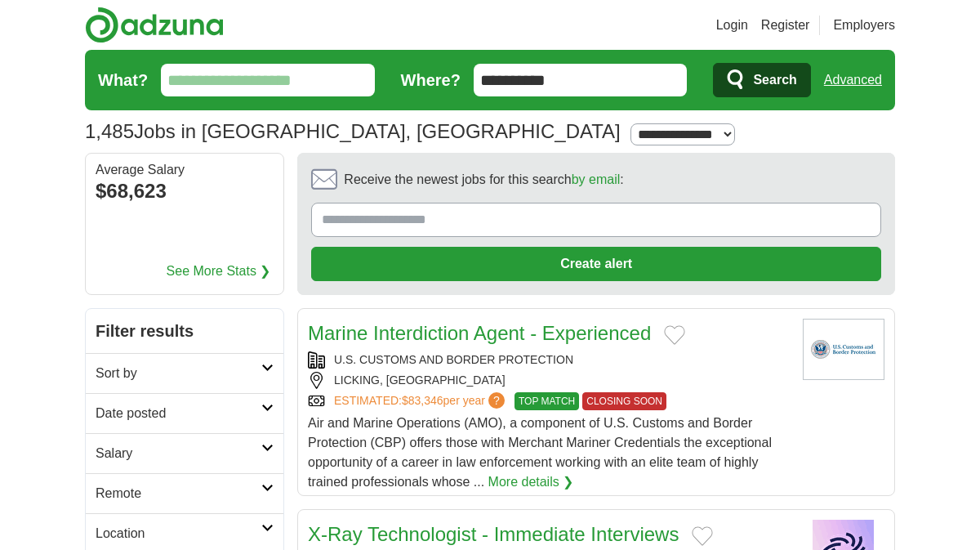  Describe the element at coordinates (852, 80) in the screenshot. I see `a: Advanced` at that location.